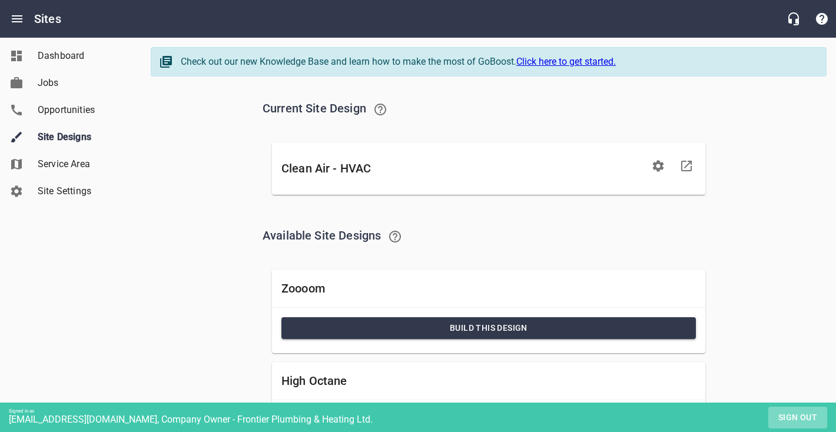 This screenshot has height=432, width=836. I want to click on a: Learn about switching Site Designs, so click(395, 237).